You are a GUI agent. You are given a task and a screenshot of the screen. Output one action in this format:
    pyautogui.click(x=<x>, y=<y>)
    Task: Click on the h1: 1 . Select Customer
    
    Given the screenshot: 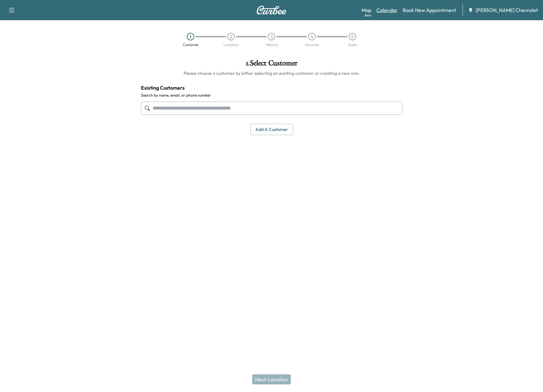 What is the action you would take?
    pyautogui.click(x=272, y=65)
    